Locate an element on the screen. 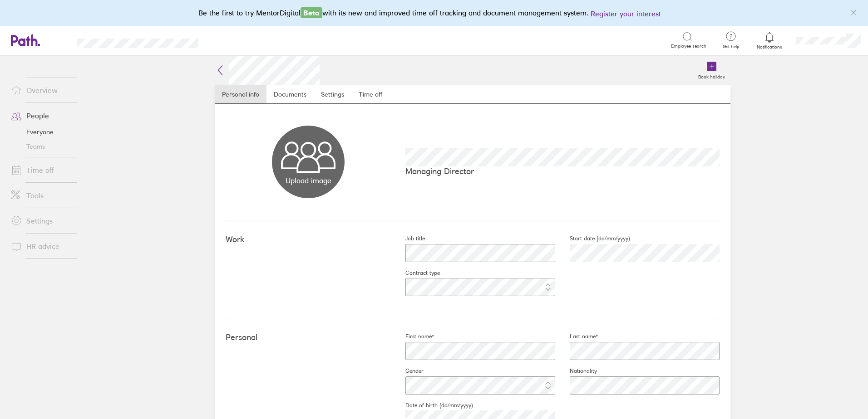 This screenshot has width=868, height=419. span: Employee search is located at coordinates (688, 46).